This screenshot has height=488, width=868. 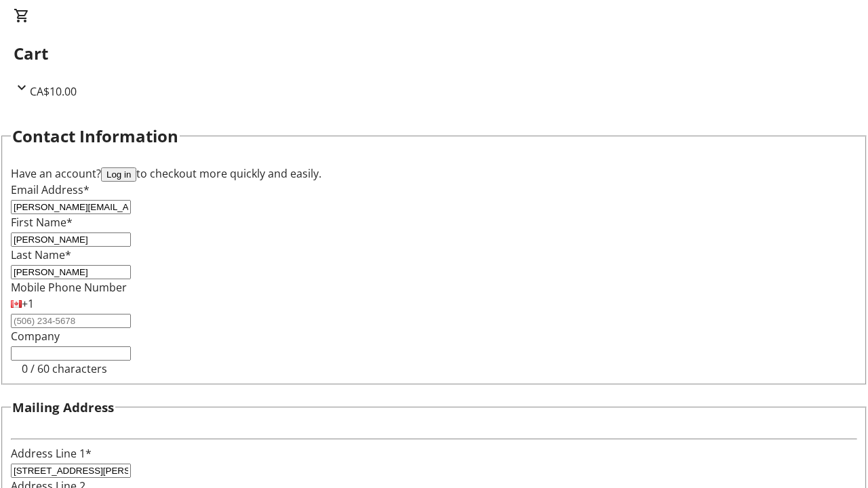 I want to click on h2: Contact Information, so click(x=95, y=136).